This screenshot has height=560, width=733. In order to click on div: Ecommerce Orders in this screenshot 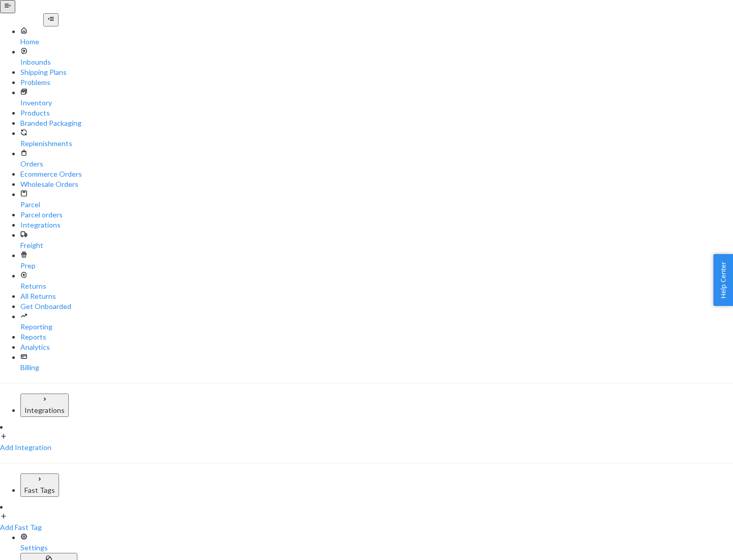, I will do `click(376, 174)`.